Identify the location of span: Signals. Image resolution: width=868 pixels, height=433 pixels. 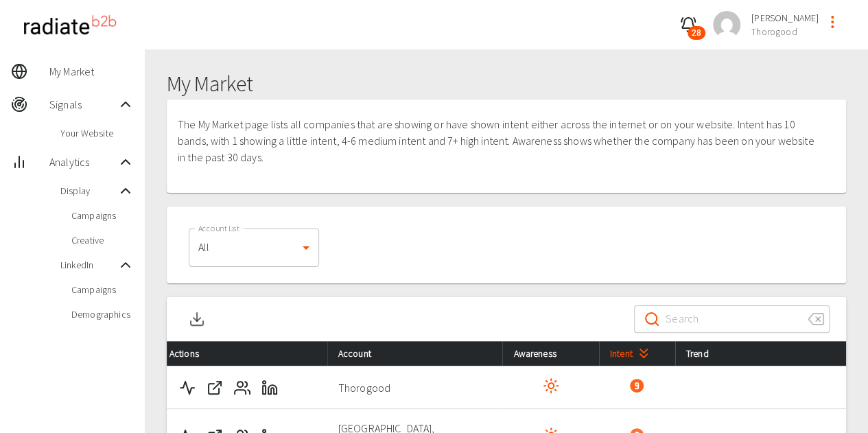
(83, 104).